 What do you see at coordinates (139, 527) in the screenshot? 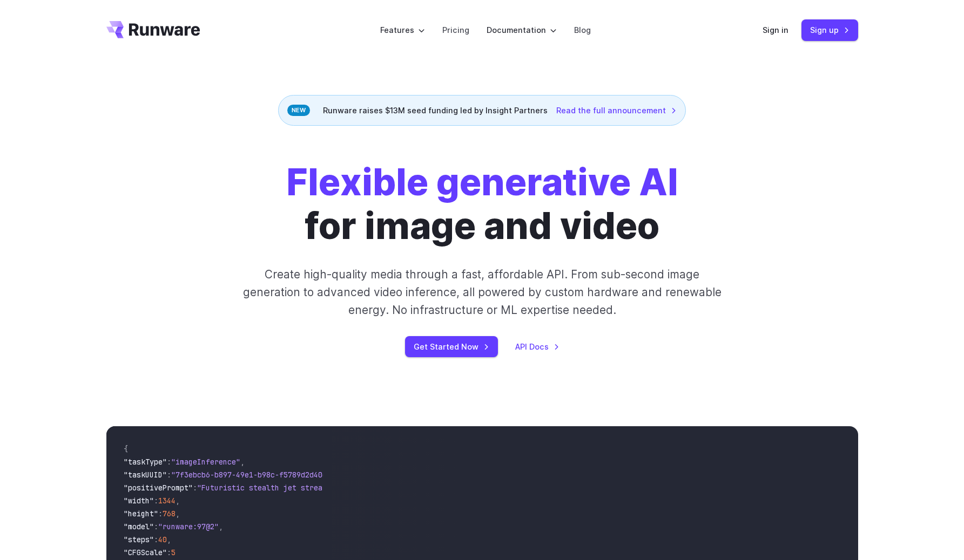
I see `span: "model"` at bounding box center [139, 527].